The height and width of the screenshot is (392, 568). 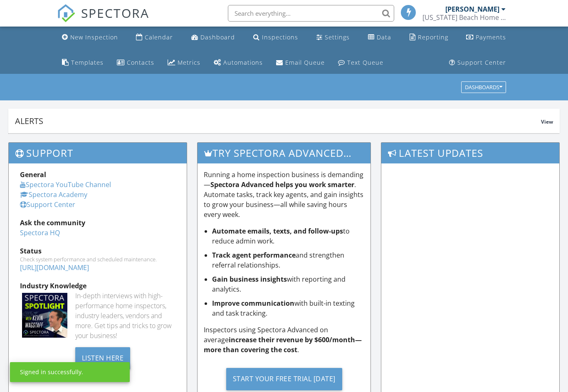 What do you see at coordinates (481, 62) in the screenshot?
I see `div: Support Center` at bounding box center [481, 62].